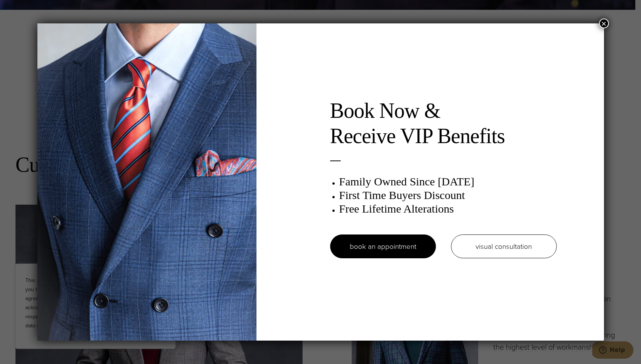  I want to click on a: book an appointment, so click(383, 246).